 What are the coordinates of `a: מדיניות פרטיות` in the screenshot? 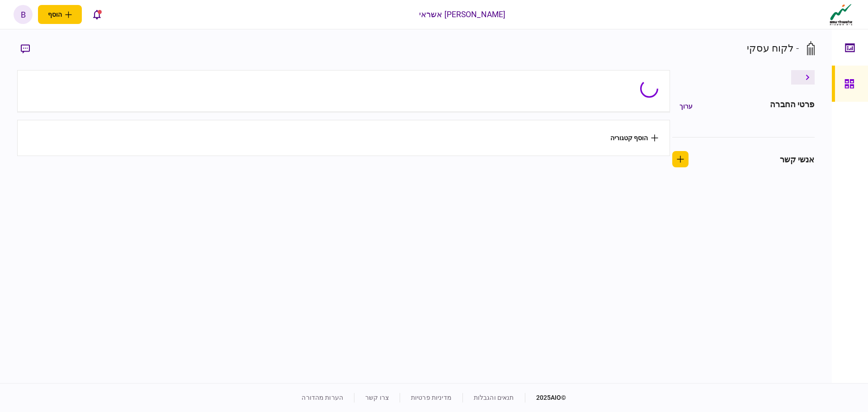 It's located at (431, 397).